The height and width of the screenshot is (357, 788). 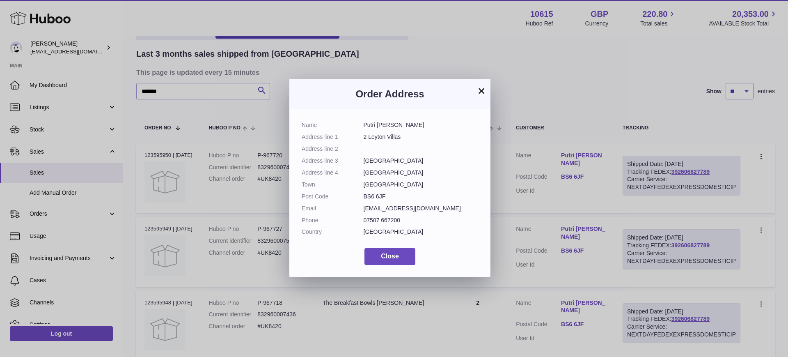 What do you see at coordinates (390, 256) in the screenshot?
I see `span: Close` at bounding box center [390, 256].